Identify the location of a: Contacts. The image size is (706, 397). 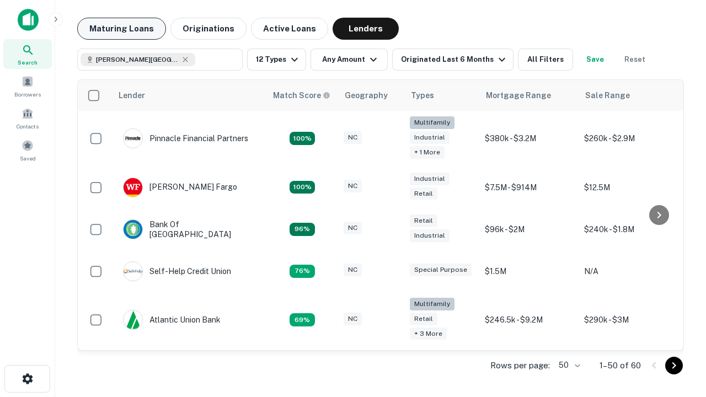
(28, 118).